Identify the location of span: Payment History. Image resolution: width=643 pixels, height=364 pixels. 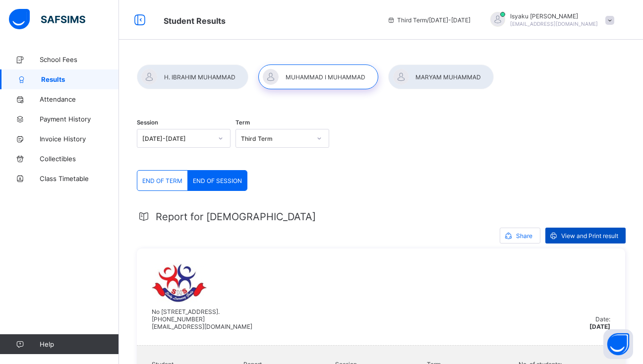
(79, 119).